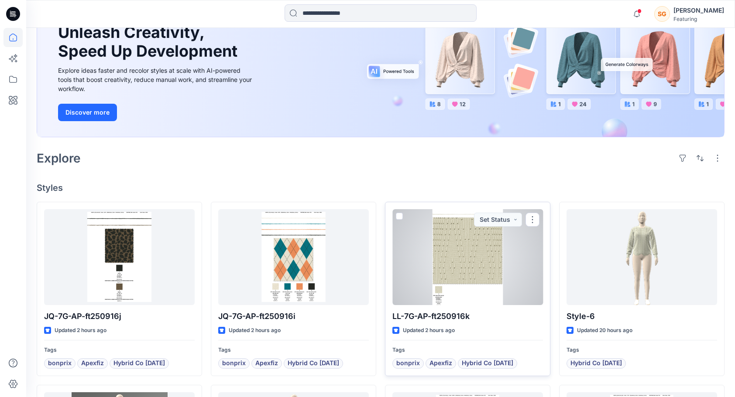 Image resolution: width=735 pixels, height=397 pixels. I want to click on a: Style-6, so click(641, 257).